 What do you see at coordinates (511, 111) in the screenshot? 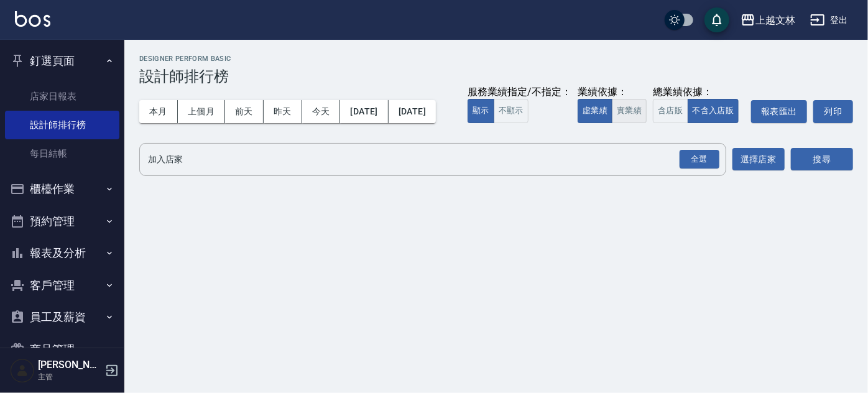
I see `button: 不顯示` at bounding box center [511, 111].